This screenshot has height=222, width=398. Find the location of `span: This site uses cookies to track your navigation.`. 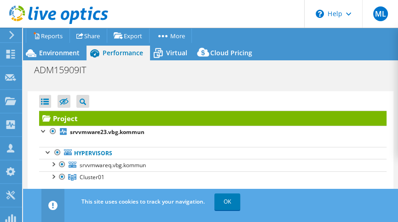

span: This site uses cookies to track your navigation. is located at coordinates (143, 201).